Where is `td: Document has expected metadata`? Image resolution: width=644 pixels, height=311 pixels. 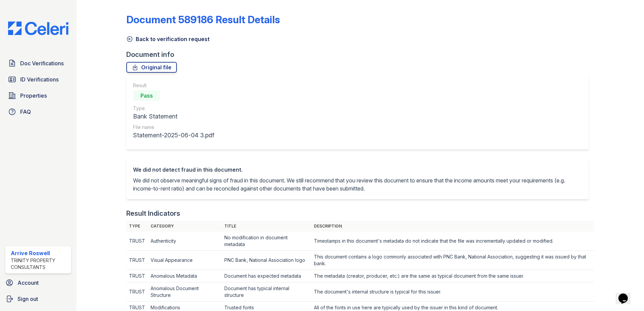 td: Document has expected metadata is located at coordinates (266, 276).